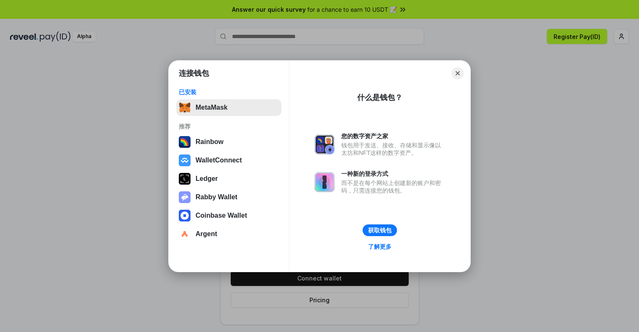  What do you see at coordinates (393, 174) in the screenshot?
I see `div: 一种新的登录方式` at bounding box center [393, 174].